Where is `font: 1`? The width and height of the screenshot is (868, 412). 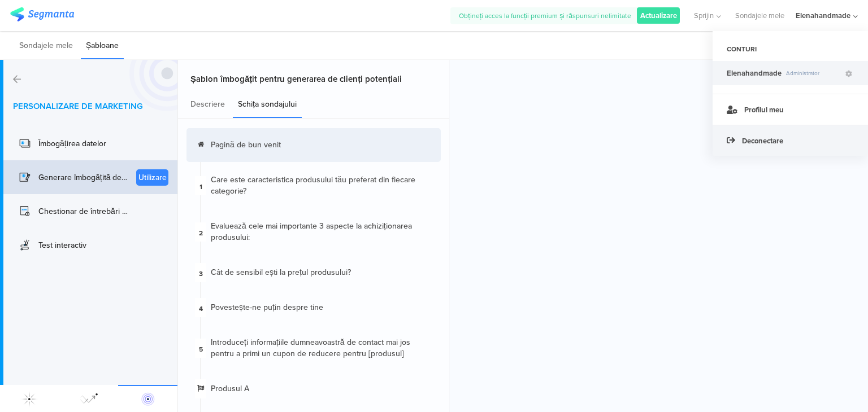 font: 1 is located at coordinates (200, 187).